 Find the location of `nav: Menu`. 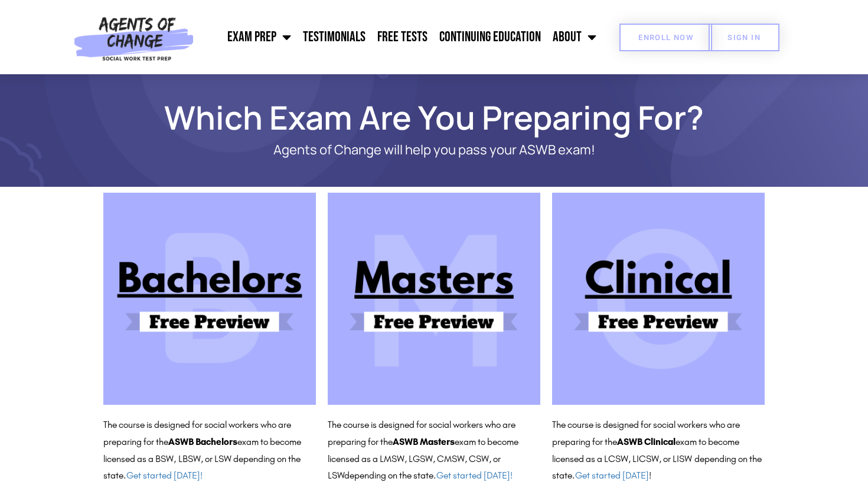

nav: Menu is located at coordinates (401, 37).